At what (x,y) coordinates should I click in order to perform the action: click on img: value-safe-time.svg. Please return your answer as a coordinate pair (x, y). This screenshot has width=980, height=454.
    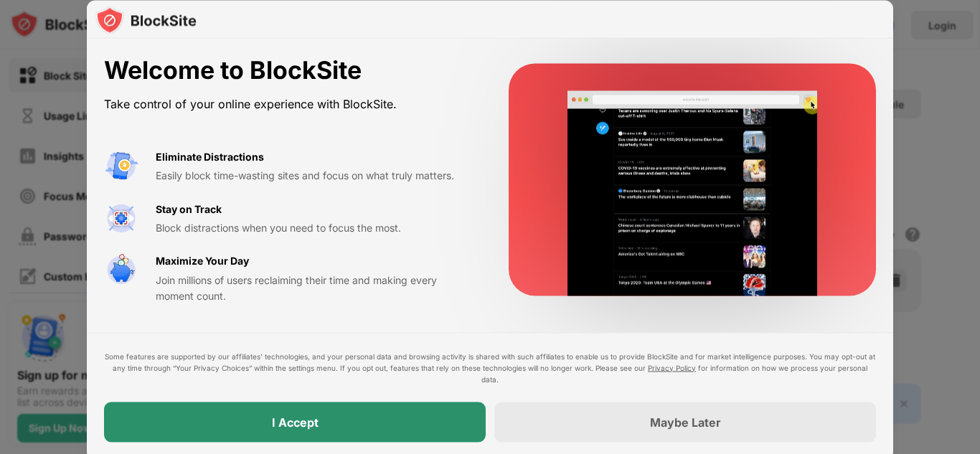
    Looking at the image, I should click on (121, 270).